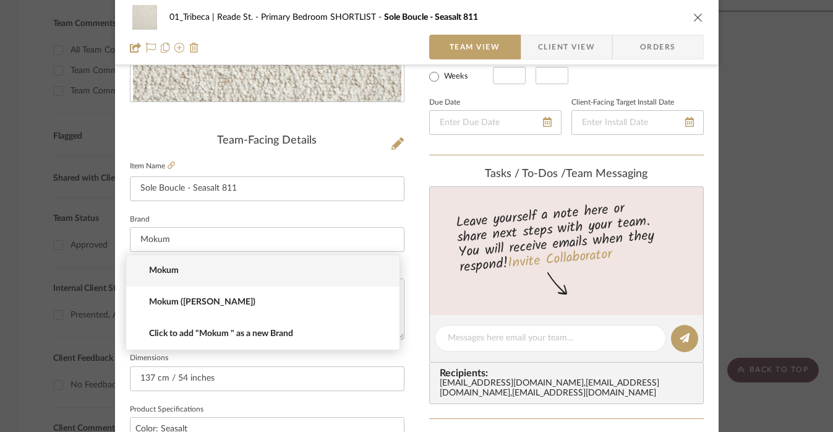  What do you see at coordinates (445, 103) in the screenshot?
I see `label: Due Date` at bounding box center [445, 103].